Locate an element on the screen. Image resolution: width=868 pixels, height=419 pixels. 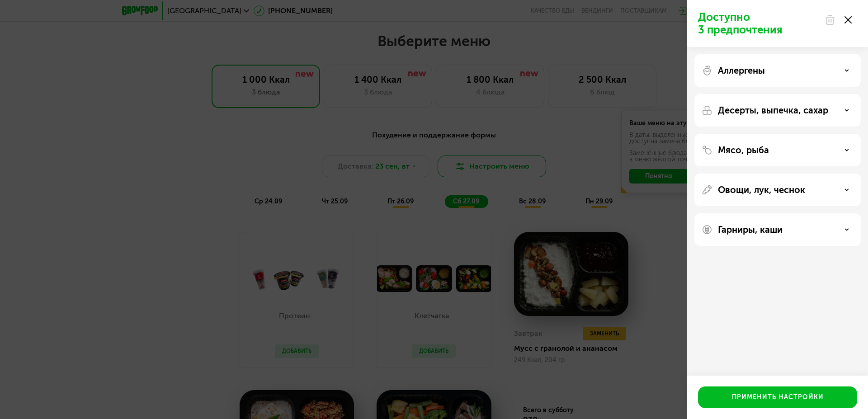
p: Десерты, выпечка, сахар is located at coordinates (773, 111).